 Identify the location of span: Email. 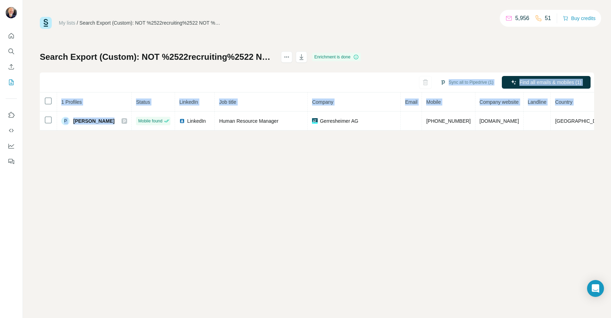
(411, 102).